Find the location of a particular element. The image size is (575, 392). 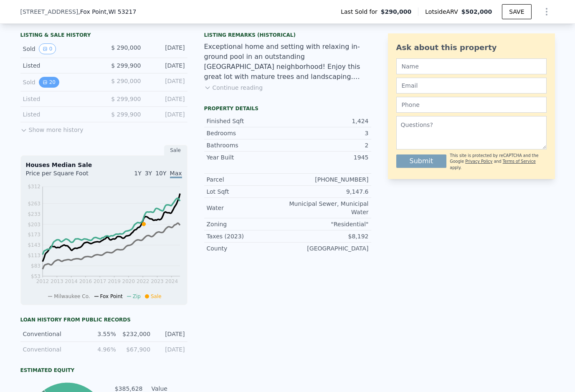

div: Bathrooms is located at coordinates (247, 146).